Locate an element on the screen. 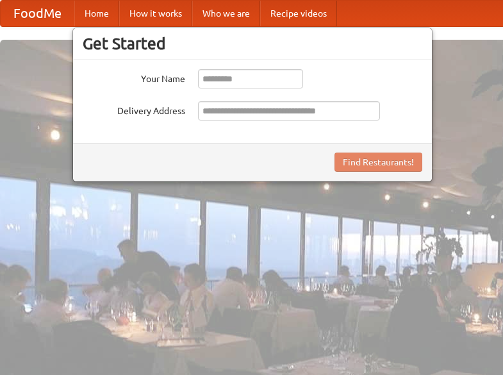 This screenshot has width=503, height=375. a: Recipe videos is located at coordinates (299, 13).